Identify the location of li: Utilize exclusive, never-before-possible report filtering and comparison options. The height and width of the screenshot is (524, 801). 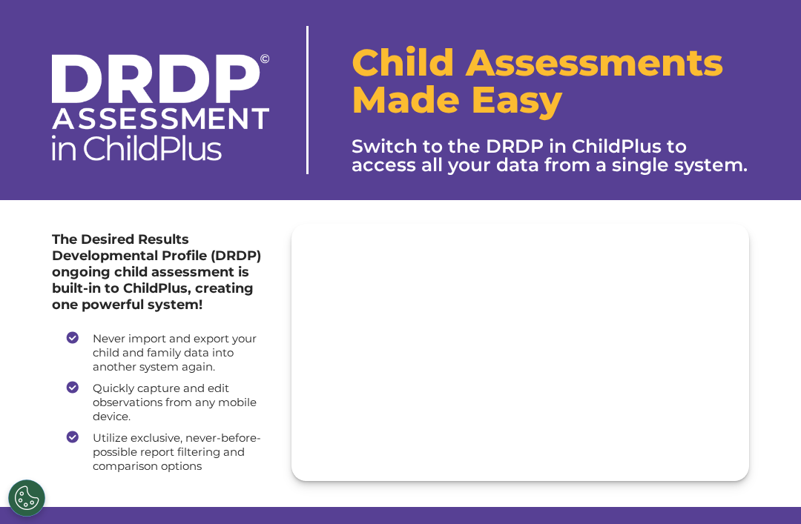
(168, 451).